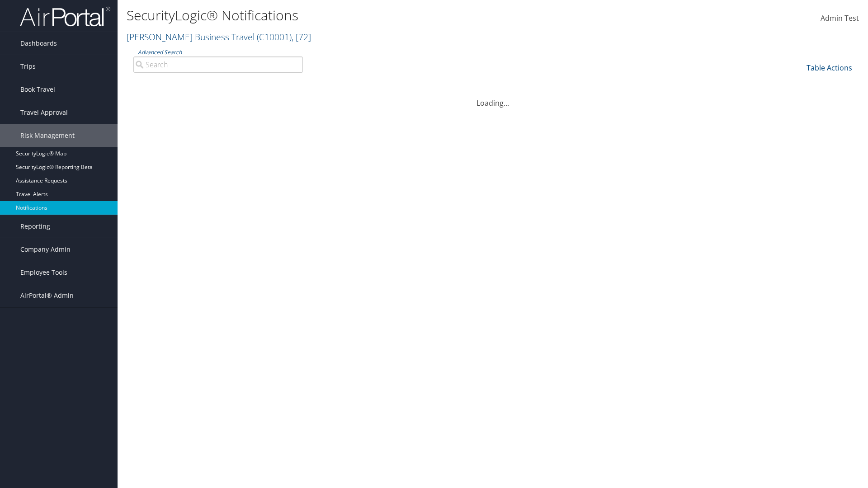 This screenshot has width=868, height=488. What do you see at coordinates (829, 68) in the screenshot?
I see `a: Table Actions` at bounding box center [829, 68].